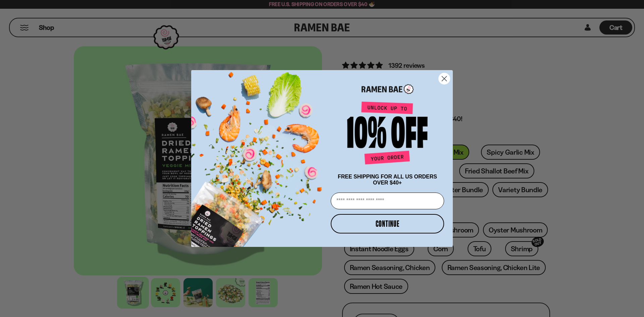 Image resolution: width=644 pixels, height=317 pixels. I want to click on button: Close dialog, so click(445, 78).